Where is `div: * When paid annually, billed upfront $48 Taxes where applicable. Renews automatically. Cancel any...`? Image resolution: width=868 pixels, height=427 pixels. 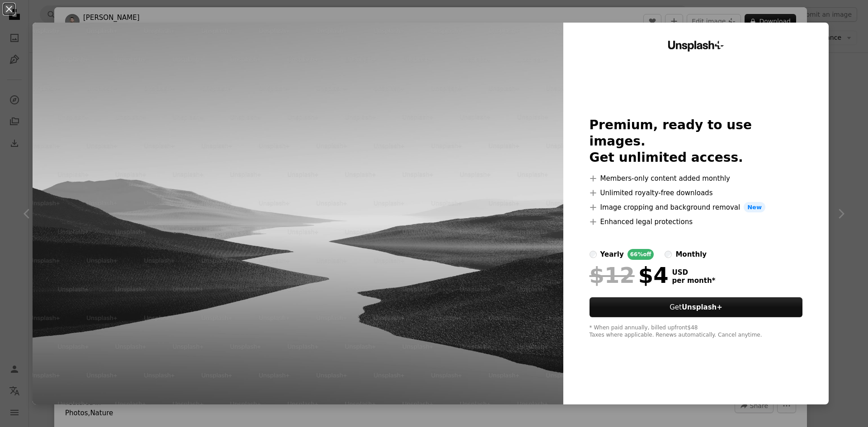
div: * When paid annually, billed upfront $48 Taxes where applicable. Renews automatically. Cancel any... is located at coordinates (696, 332).